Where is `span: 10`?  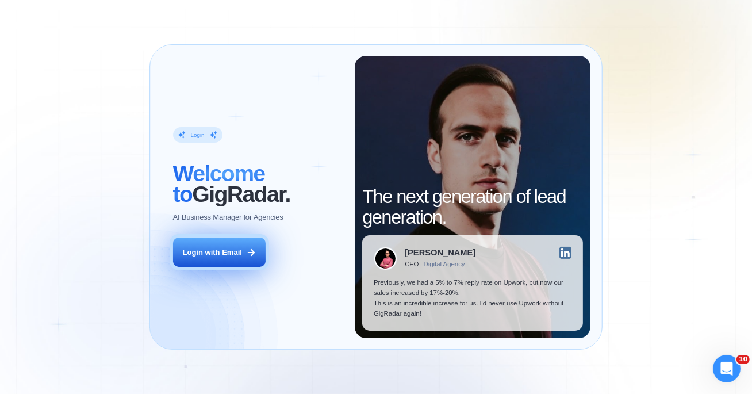
span: 10 is located at coordinates (743, 359).